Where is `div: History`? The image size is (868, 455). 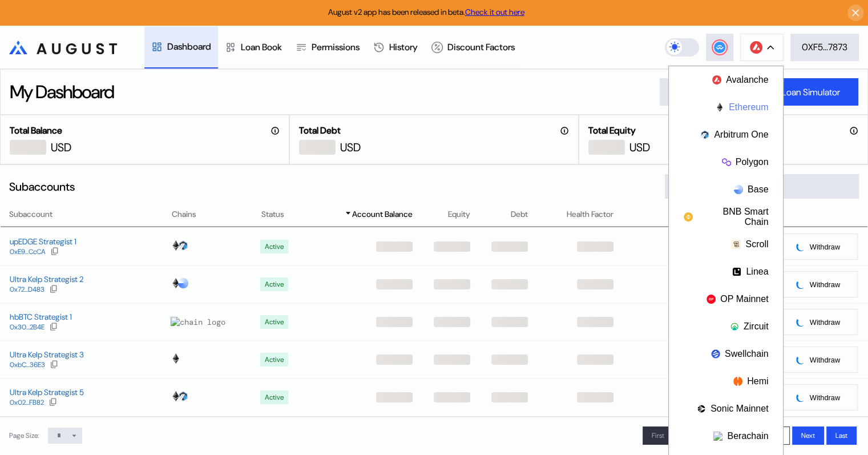 div: History is located at coordinates (404, 47).